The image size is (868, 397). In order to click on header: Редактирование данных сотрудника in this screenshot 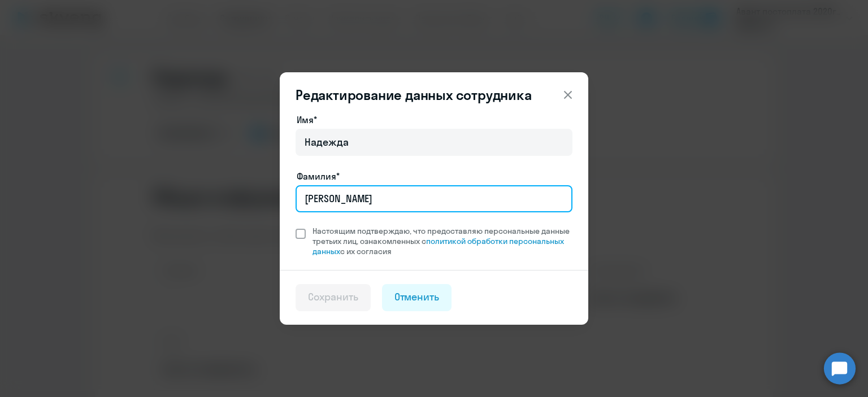, I will do `click(434, 95)`.